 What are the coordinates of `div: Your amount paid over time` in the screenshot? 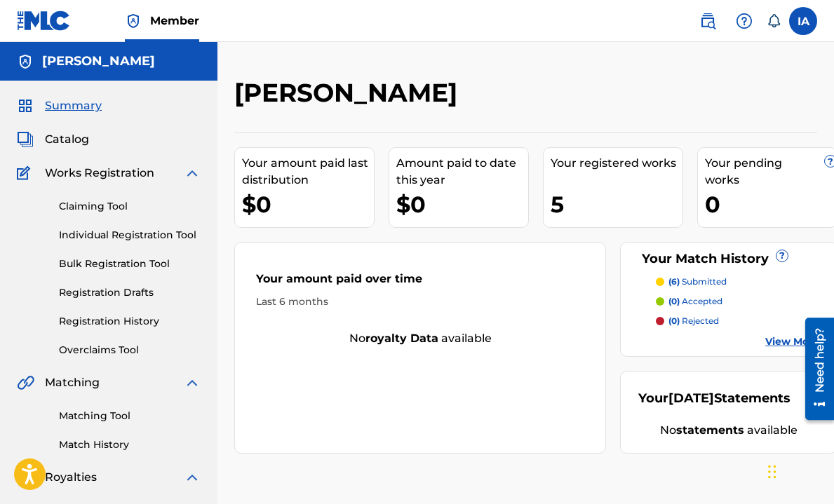 It's located at (420, 282).